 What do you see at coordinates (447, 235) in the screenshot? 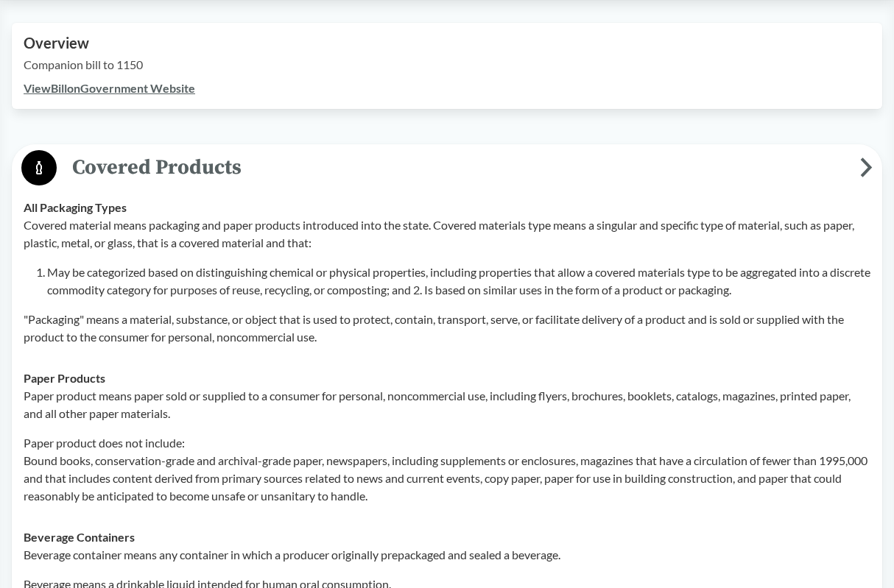
I see `p: Covered material means packaging and paper products introduced into the state. Covered materials ...` at bounding box center [447, 235].